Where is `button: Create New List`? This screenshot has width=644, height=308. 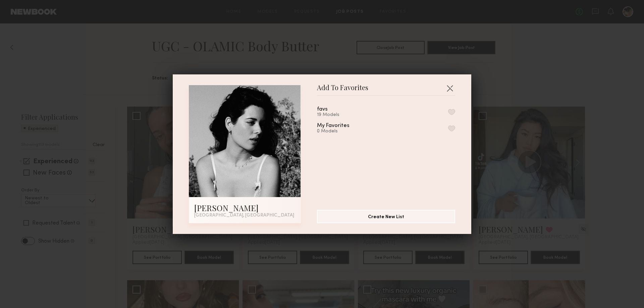 button: Create New List is located at coordinates (386, 216).